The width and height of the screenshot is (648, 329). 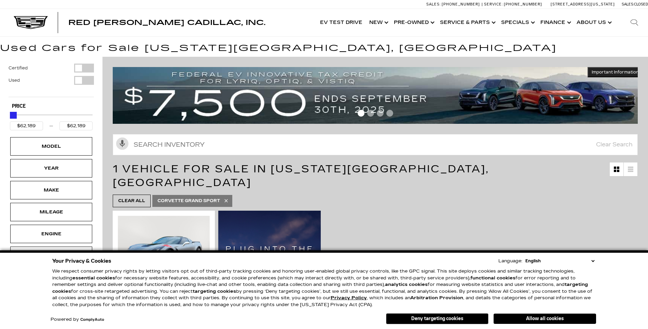 I want to click on div: Model, so click(x=51, y=146).